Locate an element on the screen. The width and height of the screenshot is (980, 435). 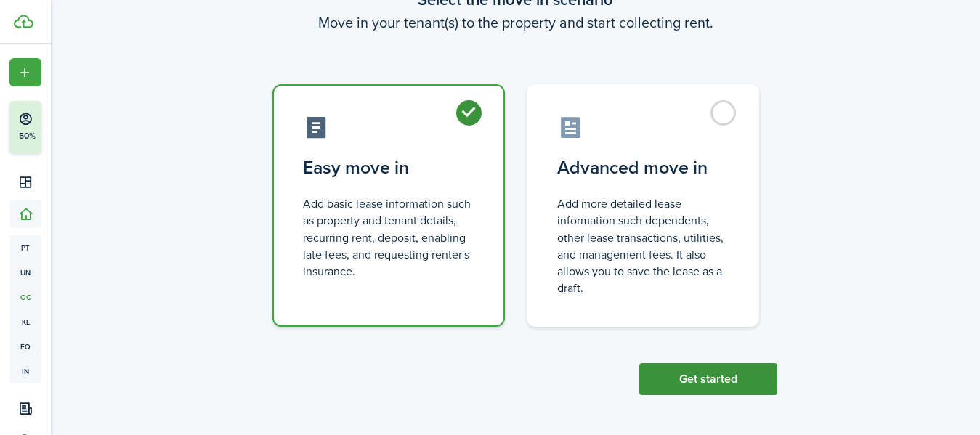
control-radio-card-title: Advanced move in is located at coordinates (643, 168).